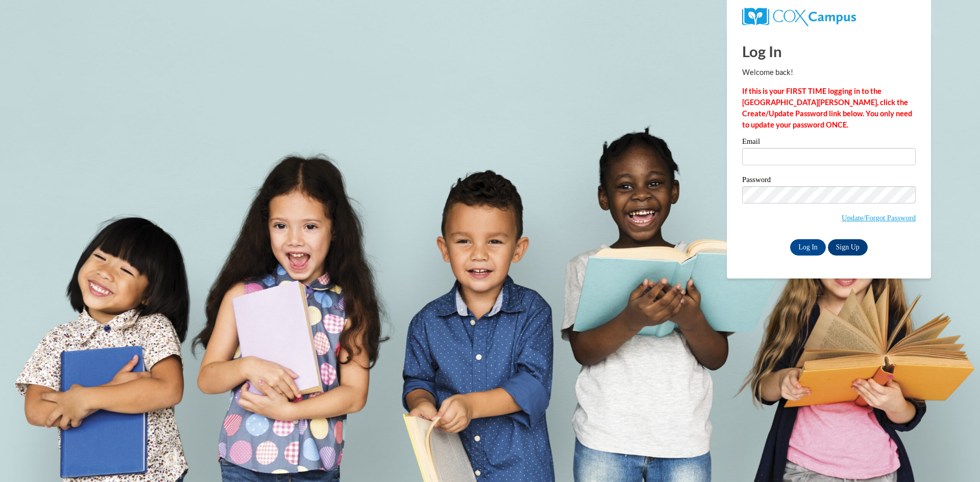  I want to click on a: COX Campus, so click(798, 16).